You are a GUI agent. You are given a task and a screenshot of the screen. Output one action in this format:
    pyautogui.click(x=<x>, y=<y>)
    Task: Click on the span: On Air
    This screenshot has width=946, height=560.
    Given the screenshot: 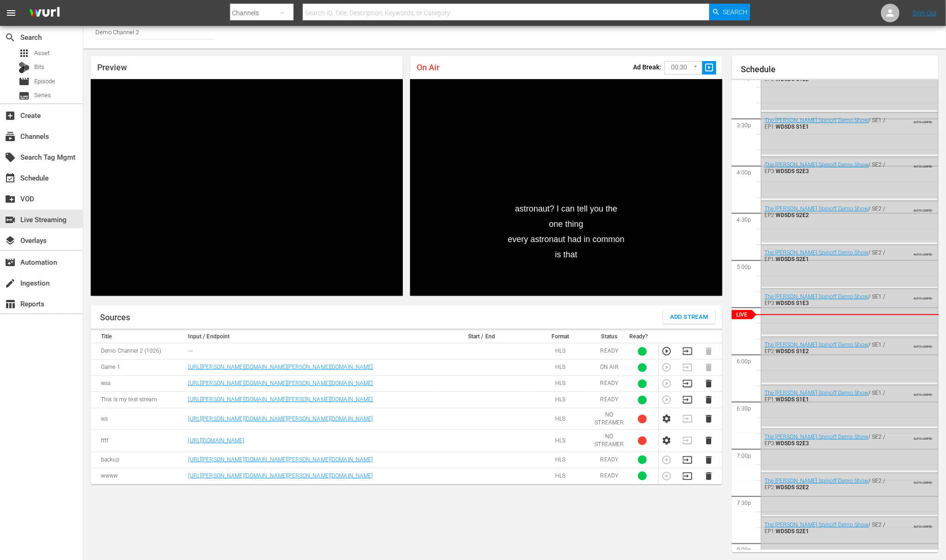 What is the action you would take?
    pyautogui.click(x=428, y=67)
    